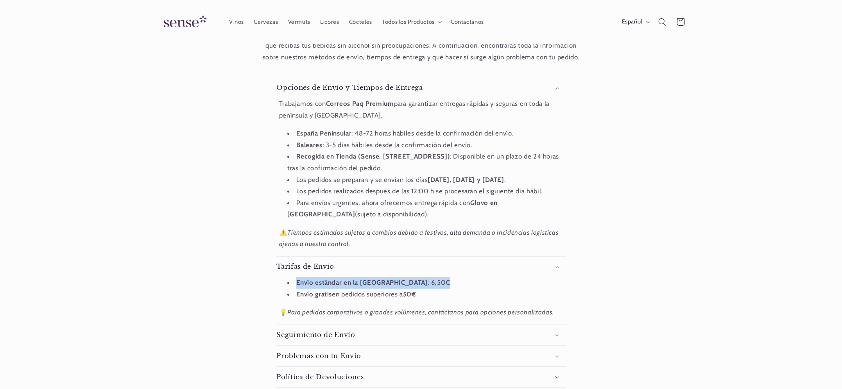 This screenshot has height=389, width=842. What do you see at coordinates (330, 22) in the screenshot?
I see `span: Licores` at bounding box center [330, 22].